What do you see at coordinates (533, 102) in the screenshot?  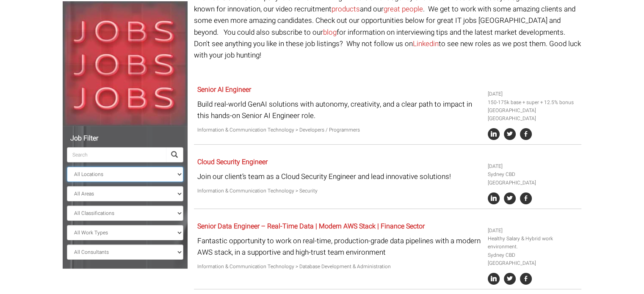 I see `li: 150-175k base + super + 12.5% bonus` at bounding box center [533, 102].